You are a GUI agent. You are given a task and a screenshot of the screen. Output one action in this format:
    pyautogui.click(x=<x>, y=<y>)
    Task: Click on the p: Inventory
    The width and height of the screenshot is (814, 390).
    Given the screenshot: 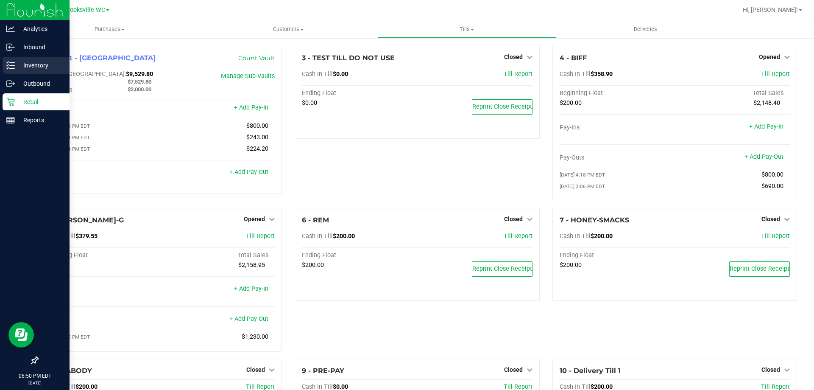 What is the action you would take?
    pyautogui.click(x=40, y=65)
    